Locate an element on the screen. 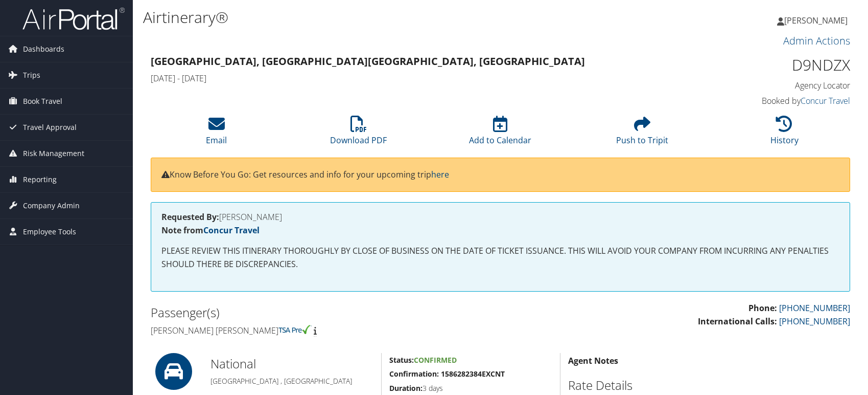 This screenshot has height=395, width=868. span: Travel Approval is located at coordinates (50, 128).